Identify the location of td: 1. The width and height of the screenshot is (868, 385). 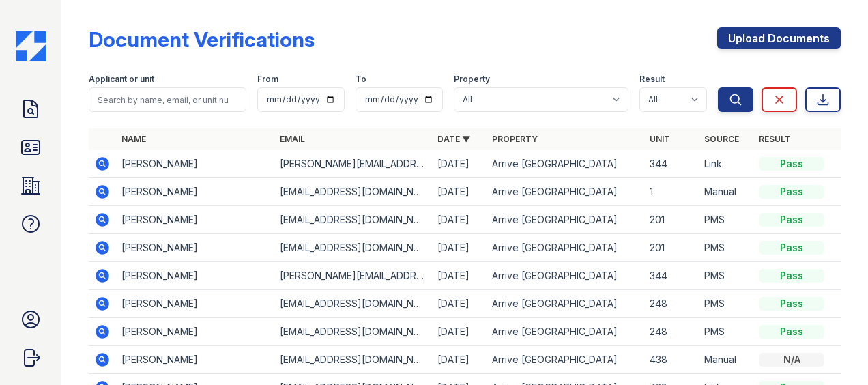
(671, 192).